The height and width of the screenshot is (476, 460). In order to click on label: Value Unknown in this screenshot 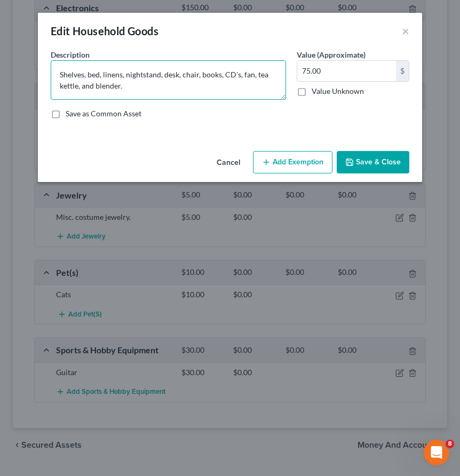, I will do `click(338, 91)`.